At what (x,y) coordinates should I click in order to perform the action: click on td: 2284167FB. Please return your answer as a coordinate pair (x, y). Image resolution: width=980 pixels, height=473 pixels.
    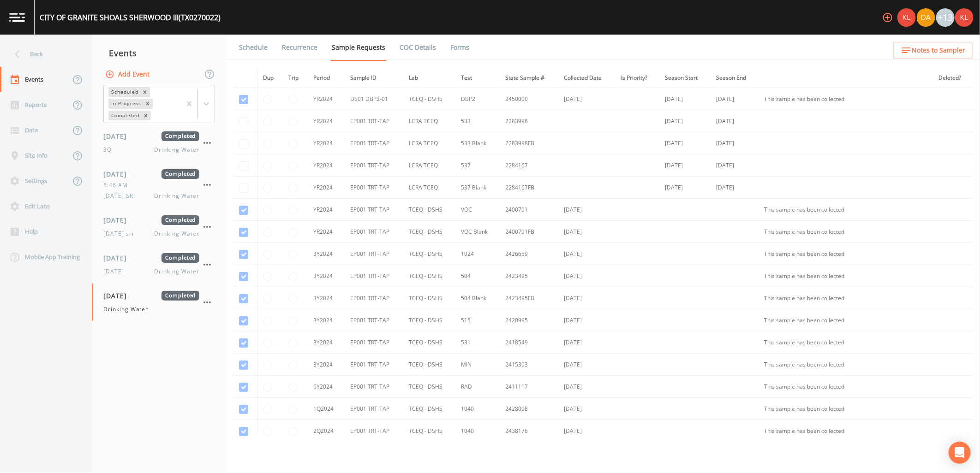
    Looking at the image, I should click on (529, 188).